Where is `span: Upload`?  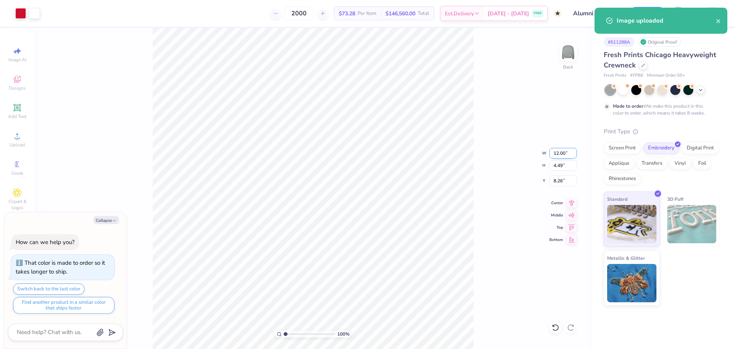
span: Upload is located at coordinates (17, 145).